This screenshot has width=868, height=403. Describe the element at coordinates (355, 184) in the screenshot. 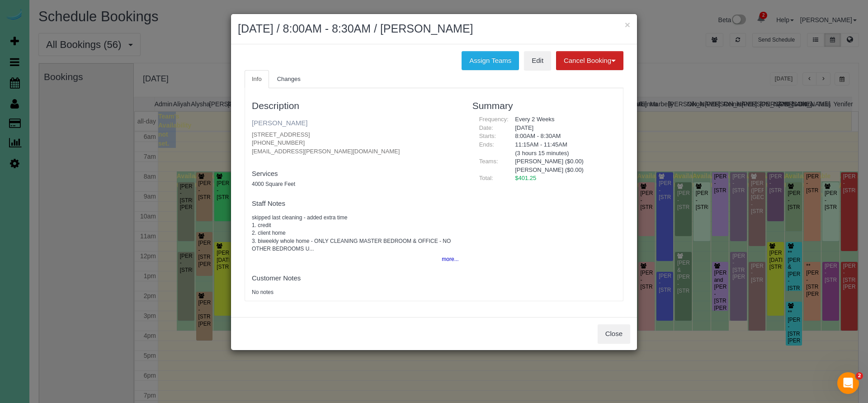

I see `h5: 4000 Square Feet` at that location.